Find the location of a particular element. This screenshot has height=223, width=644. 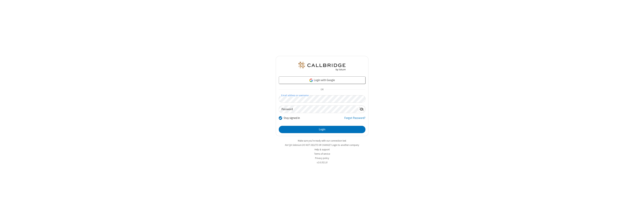

button: Login to another company is located at coordinates (345, 145).